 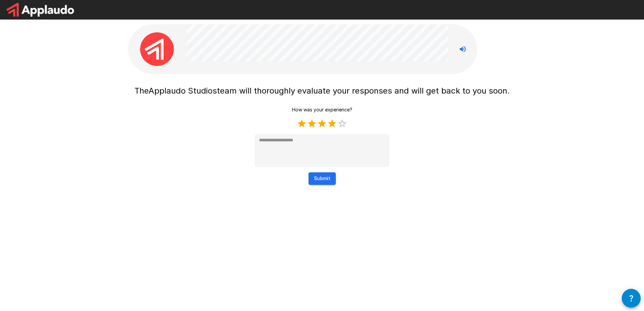 I want to click on p: How was your experience?, so click(x=322, y=109).